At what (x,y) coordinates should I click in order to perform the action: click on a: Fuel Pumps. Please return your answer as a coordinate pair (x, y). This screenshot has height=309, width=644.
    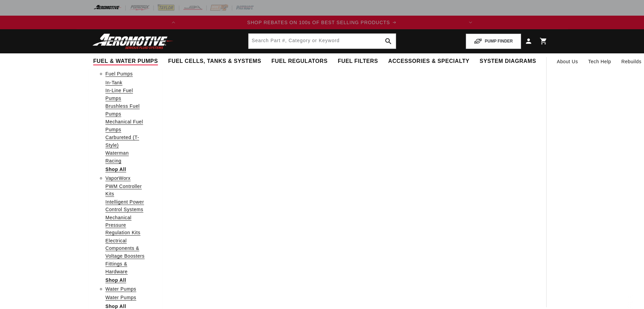
    Looking at the image, I should click on (119, 74).